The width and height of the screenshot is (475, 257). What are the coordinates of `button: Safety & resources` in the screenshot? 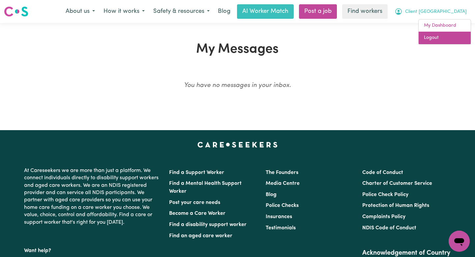 It's located at (181, 12).